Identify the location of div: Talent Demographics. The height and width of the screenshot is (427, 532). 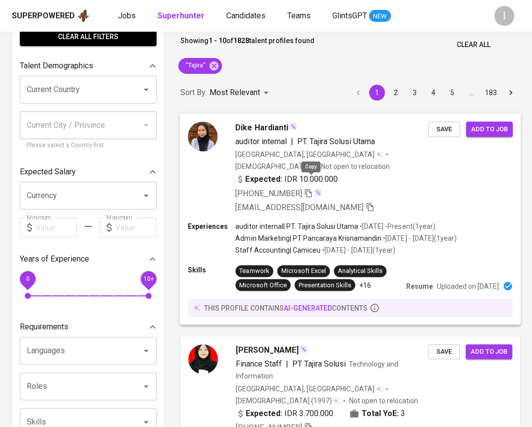
(88, 66).